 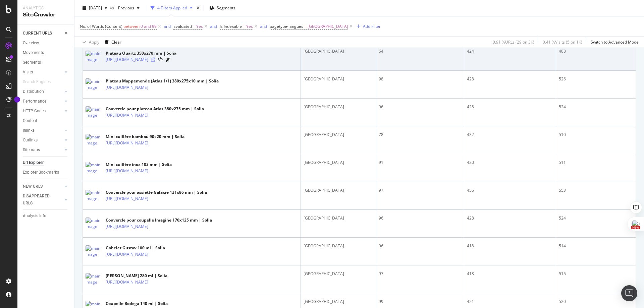 I want to click on button: Previous, so click(x=129, y=8).